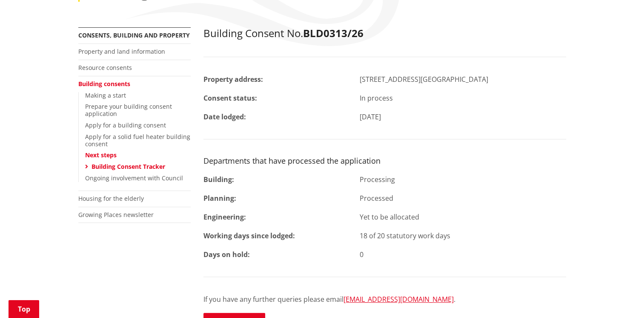  Describe the element at coordinates (463, 198) in the screenshot. I see `div: Processed` at that location.